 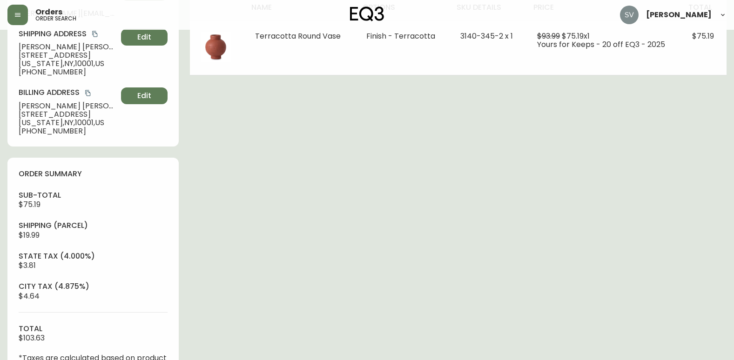 I want to click on span: Terracotta Round Vase, so click(x=298, y=36).